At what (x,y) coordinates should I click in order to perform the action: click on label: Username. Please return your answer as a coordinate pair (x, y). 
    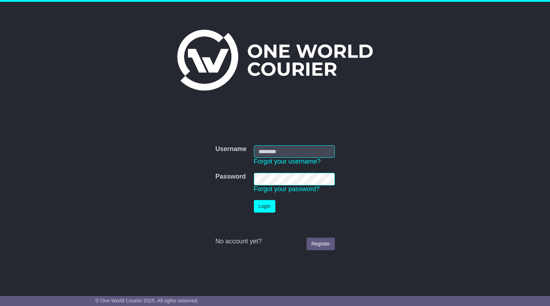
    Looking at the image, I should click on (231, 149).